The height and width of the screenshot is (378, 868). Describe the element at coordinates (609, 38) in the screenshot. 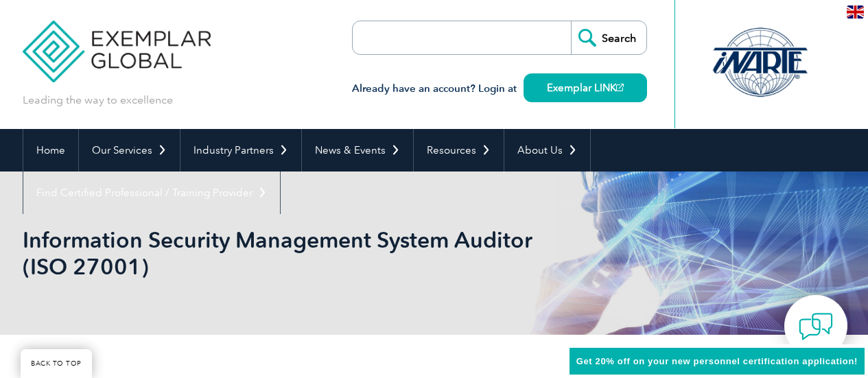

I see `input: Search` at that location.